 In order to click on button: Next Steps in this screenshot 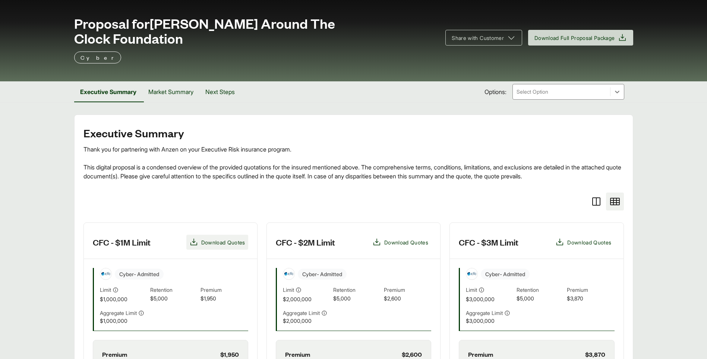, I will do `click(220, 92)`.